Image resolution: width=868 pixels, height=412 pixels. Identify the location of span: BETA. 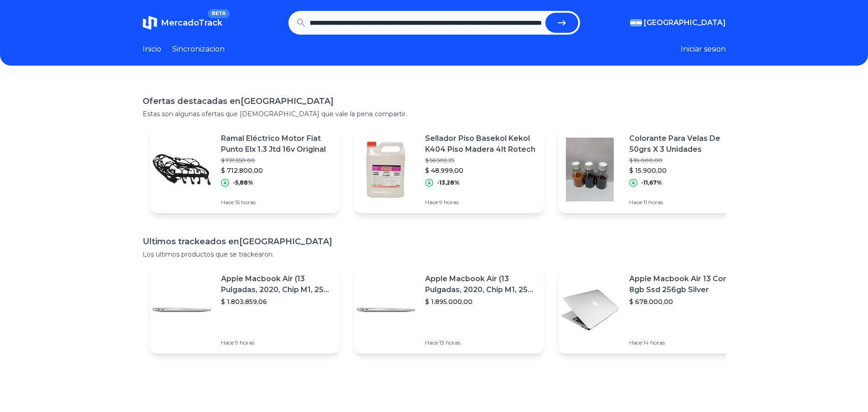
(218, 14).